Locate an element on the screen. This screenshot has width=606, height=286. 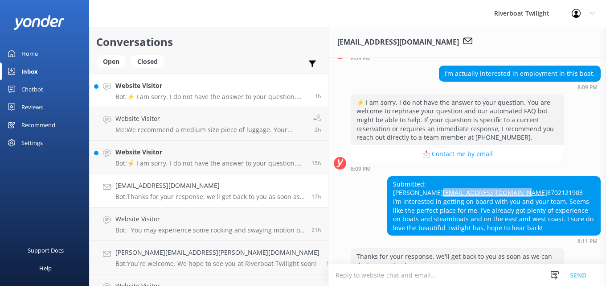
img: yonder-white-logo.png is located at coordinates (39, 22).